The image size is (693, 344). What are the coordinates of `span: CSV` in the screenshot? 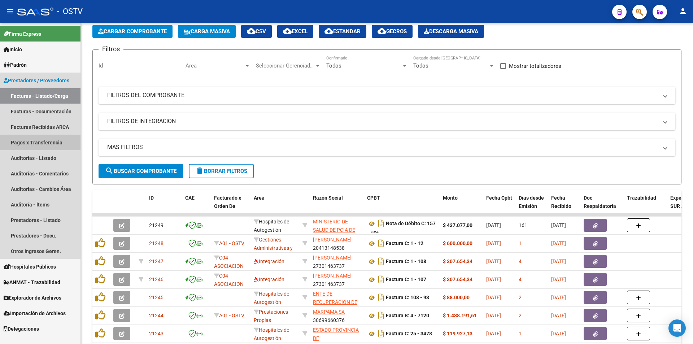 It's located at (256, 31).